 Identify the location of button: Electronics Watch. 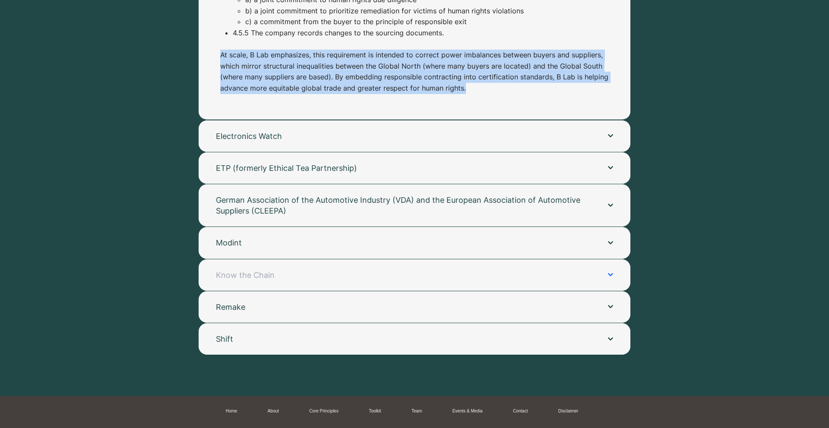
(414, 136).